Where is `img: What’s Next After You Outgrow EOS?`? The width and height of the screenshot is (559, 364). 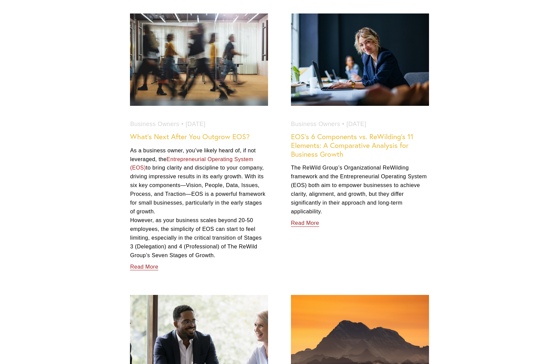 img: What’s Next After You Outgrow EOS? is located at coordinates (199, 59).